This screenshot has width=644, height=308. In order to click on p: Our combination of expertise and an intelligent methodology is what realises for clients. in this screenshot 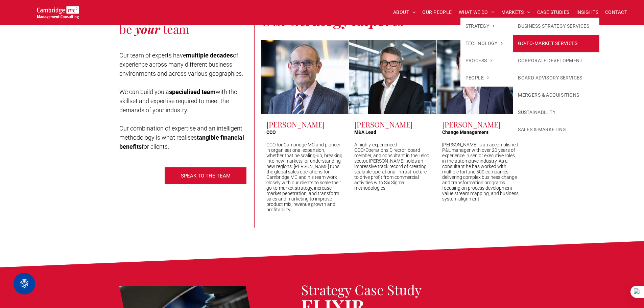, I will do `click(184, 137)`.